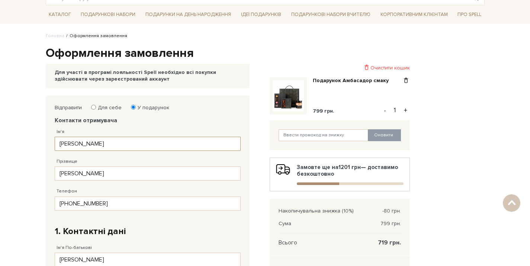  Describe the element at coordinates (324, 135) in the screenshot. I see `input: Ввести промокод на знижку` at that location.